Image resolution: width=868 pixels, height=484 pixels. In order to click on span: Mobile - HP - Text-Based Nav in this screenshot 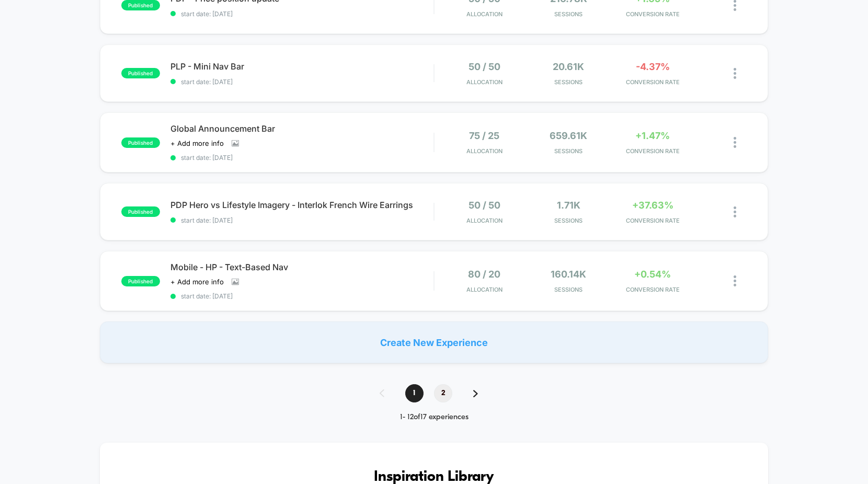, I will do `click(301, 267)`.